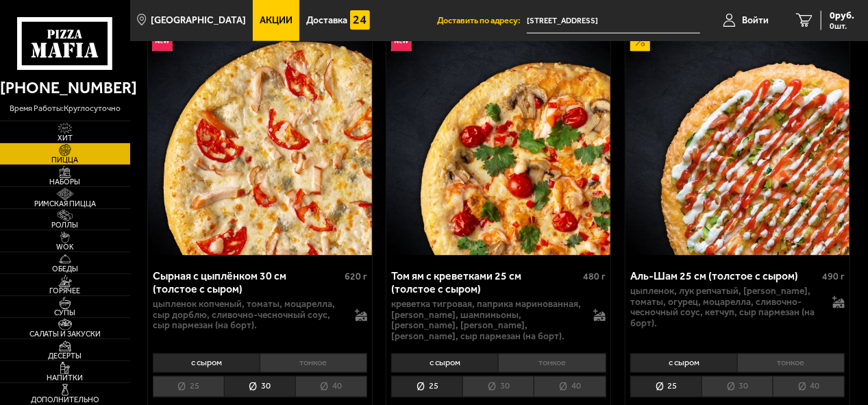 This screenshot has width=868, height=405. I want to click on span: Войти, so click(755, 21).